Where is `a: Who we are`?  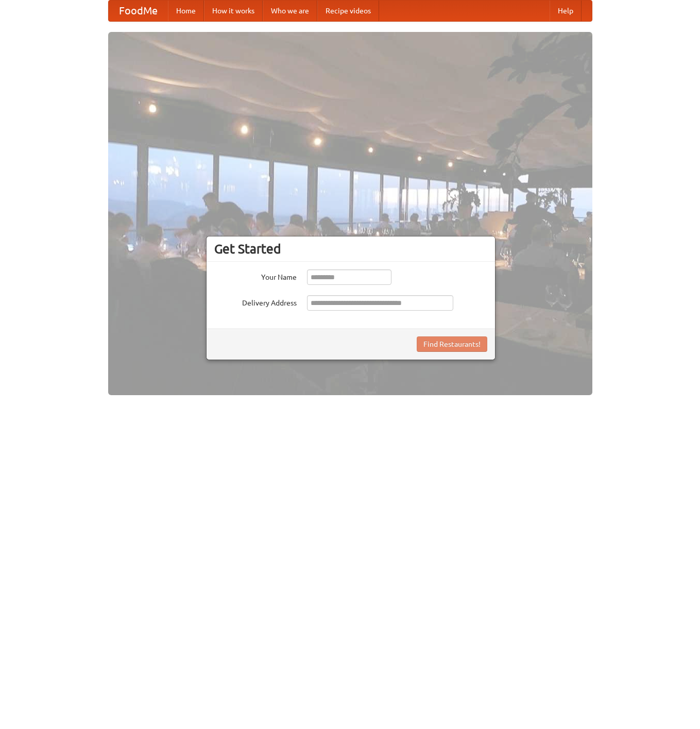
a: Who we are is located at coordinates (290, 10).